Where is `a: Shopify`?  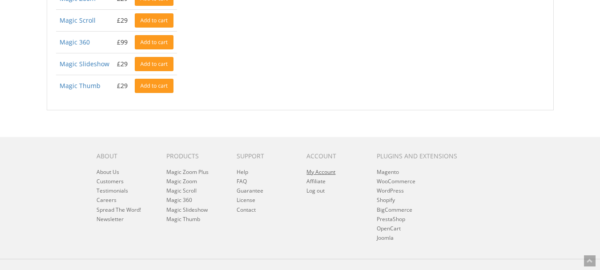 a: Shopify is located at coordinates (386, 200).